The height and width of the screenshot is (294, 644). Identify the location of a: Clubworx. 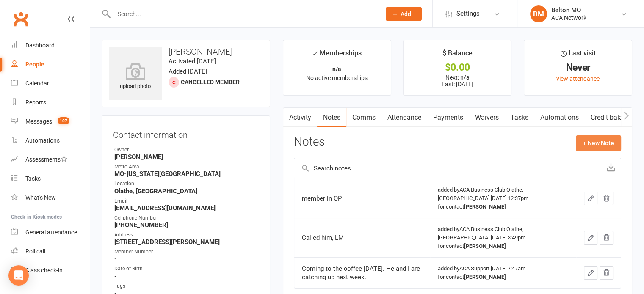
(21, 19).